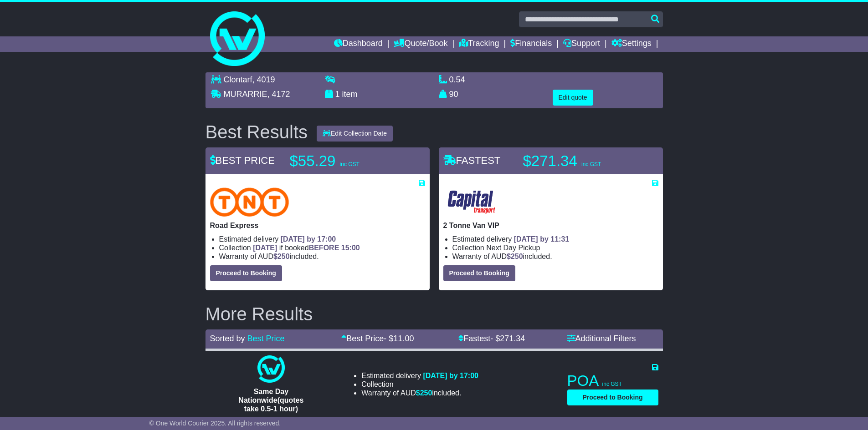 The height and width of the screenshot is (430, 868). I want to click on span: , 4019, so click(264, 79).